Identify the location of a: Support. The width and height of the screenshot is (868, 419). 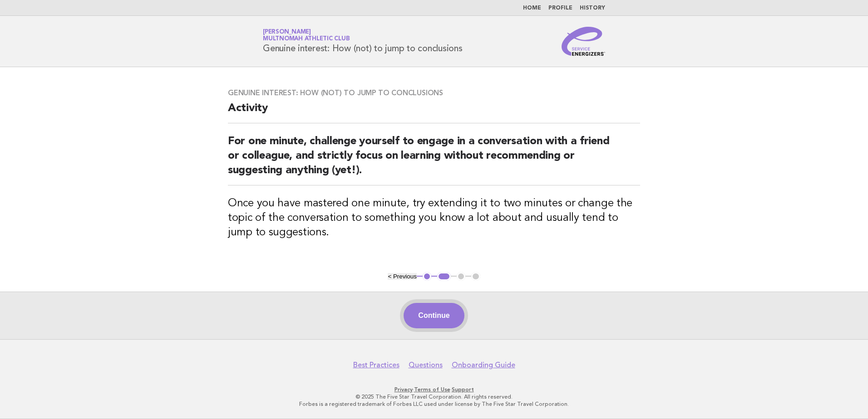
(462, 390).